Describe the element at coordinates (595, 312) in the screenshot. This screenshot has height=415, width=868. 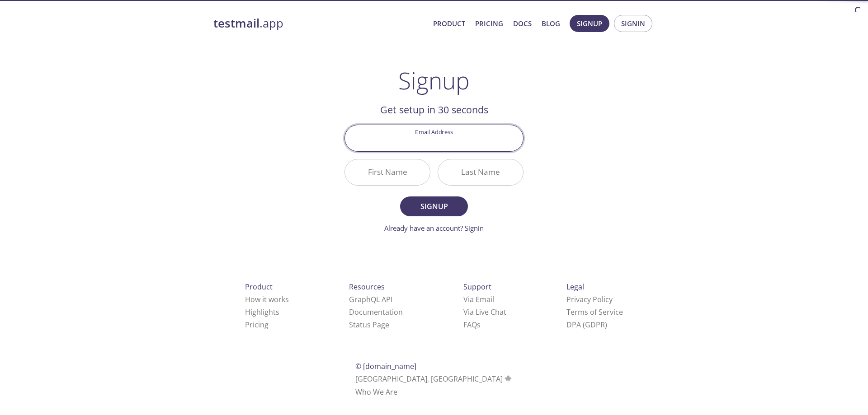
I see `a: Terms of Service` at that location.